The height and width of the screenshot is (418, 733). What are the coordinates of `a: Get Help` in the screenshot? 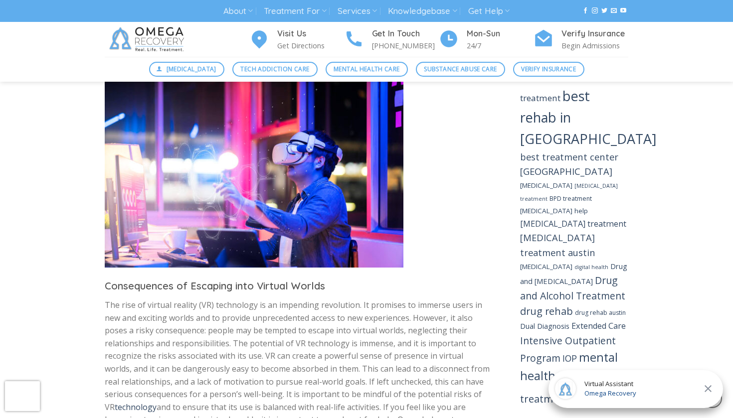 It's located at (489, 11).